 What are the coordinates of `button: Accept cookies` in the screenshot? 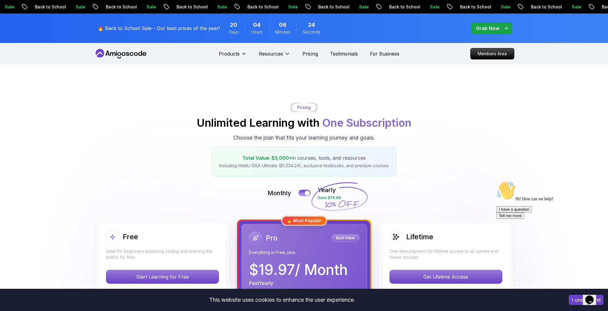 It's located at (586, 300).